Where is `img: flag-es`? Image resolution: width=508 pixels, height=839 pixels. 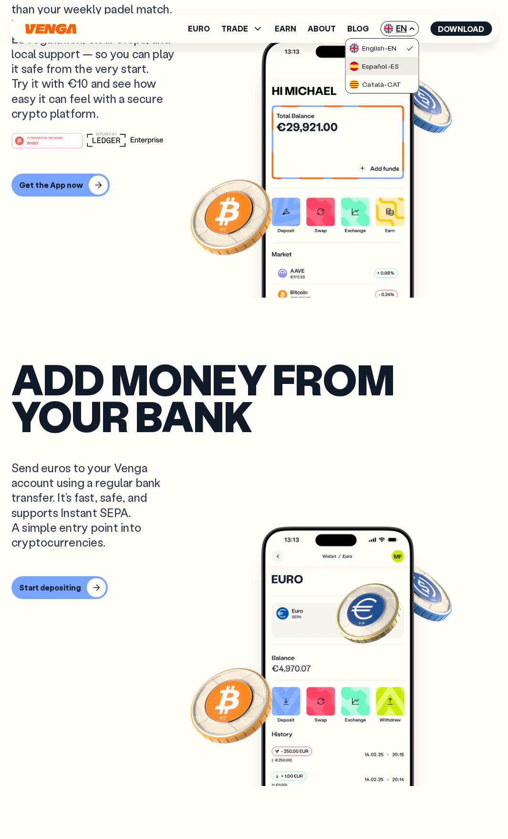 img: flag-es is located at coordinates (354, 66).